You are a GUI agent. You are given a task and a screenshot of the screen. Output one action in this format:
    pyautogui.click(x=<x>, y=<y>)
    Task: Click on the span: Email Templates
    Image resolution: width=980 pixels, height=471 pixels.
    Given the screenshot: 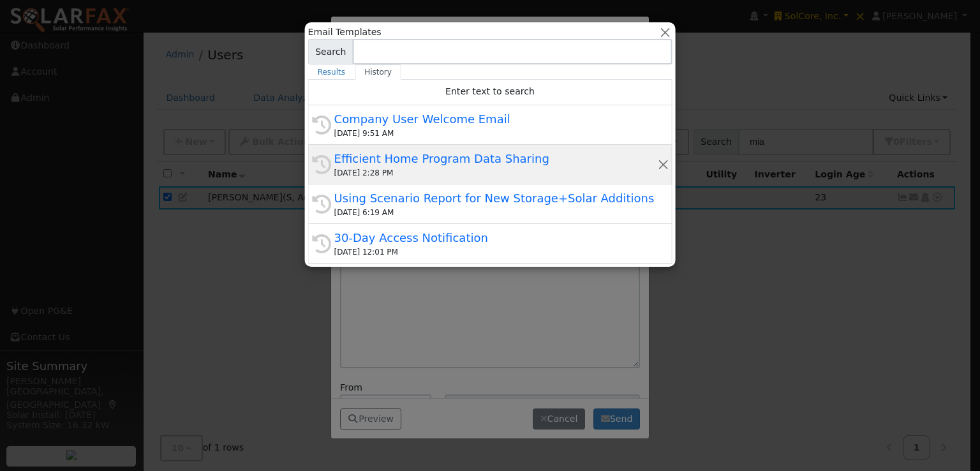 What is the action you would take?
    pyautogui.click(x=345, y=32)
    